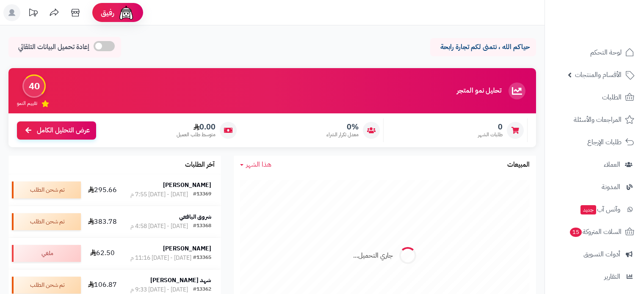 This screenshot has height=294, width=644. I want to click on a: السلات المتروكة15, so click(594, 231).